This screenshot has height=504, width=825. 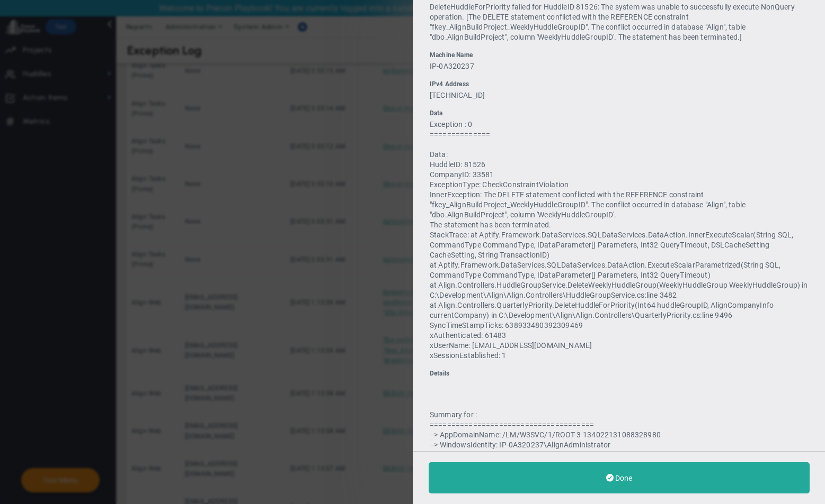 I want to click on span: DeleteHuddleForPriority failed for HuddleID 81526: The system was unable to successfully execute ..., so click(x=612, y=22).